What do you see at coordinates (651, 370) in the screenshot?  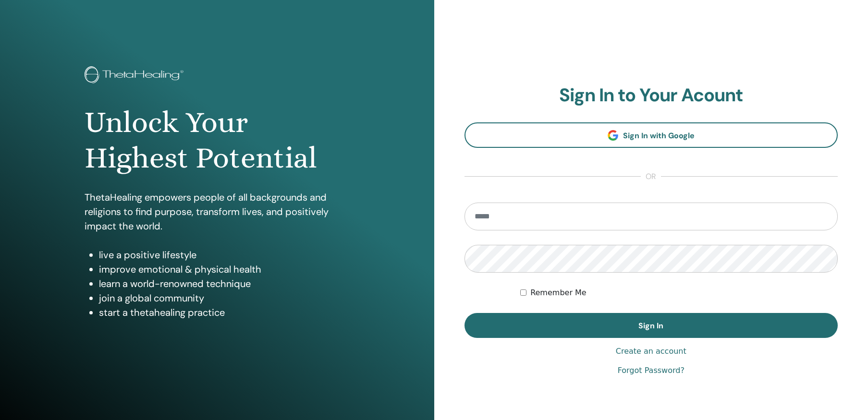 I see `a: Forgot Password?` at bounding box center [651, 370].